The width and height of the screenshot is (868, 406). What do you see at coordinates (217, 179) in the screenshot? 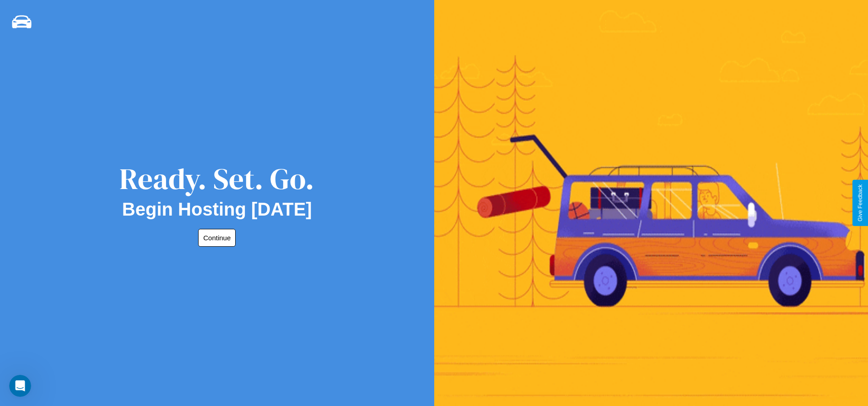
I see `div: Ready. Set. Go.` at bounding box center [217, 179].